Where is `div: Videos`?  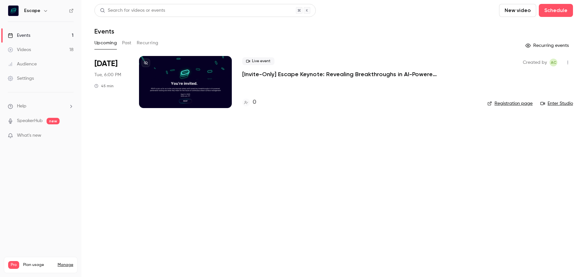
div: Videos is located at coordinates (19, 50).